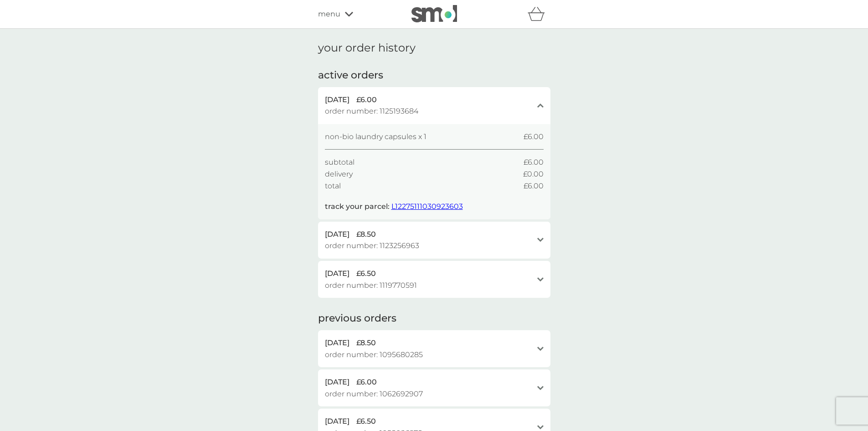 The width and height of the screenshot is (868, 431). I want to click on span: total, so click(333, 186).